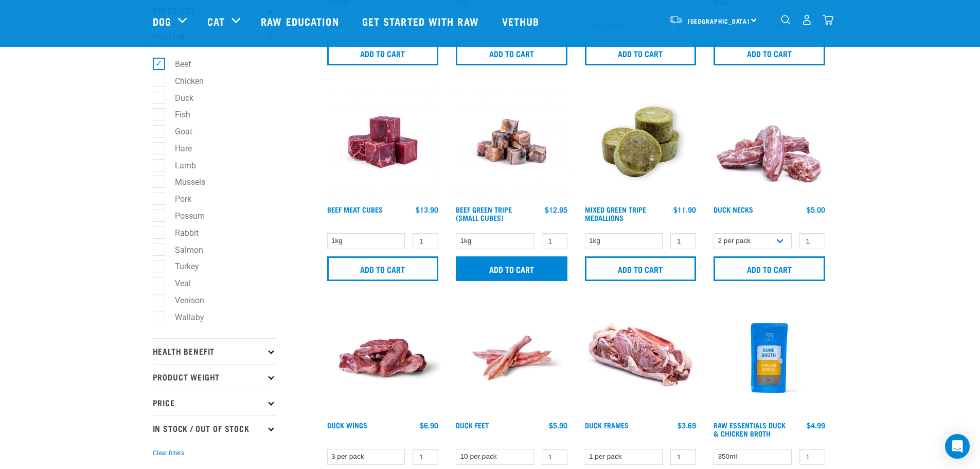 The image size is (980, 469). Describe the element at coordinates (816, 425) in the screenshot. I see `div: $4.99` at that location.